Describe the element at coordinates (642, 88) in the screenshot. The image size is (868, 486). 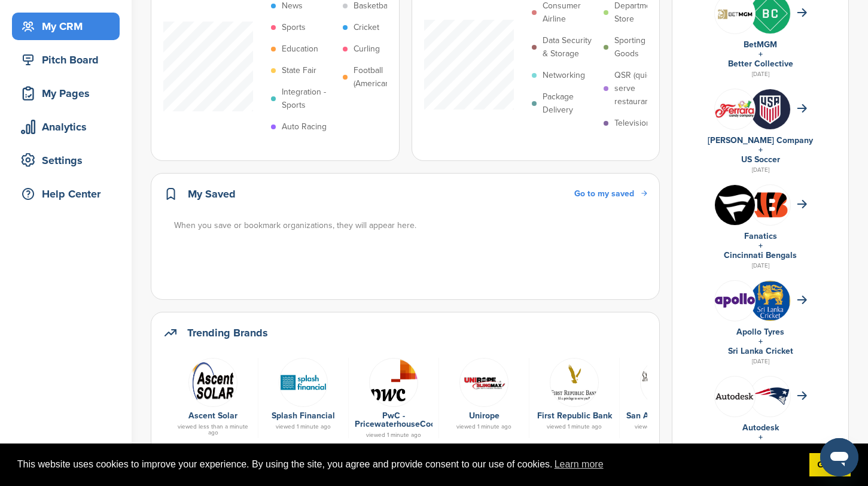
I see `p: QSR (quick serve restaurant)` at that location.